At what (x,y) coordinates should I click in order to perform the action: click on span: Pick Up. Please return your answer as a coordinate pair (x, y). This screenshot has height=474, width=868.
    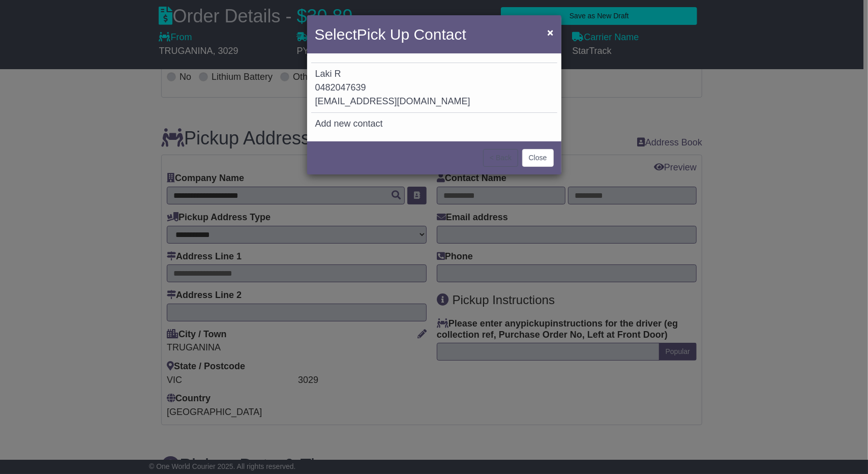
    Looking at the image, I should click on (383, 34).